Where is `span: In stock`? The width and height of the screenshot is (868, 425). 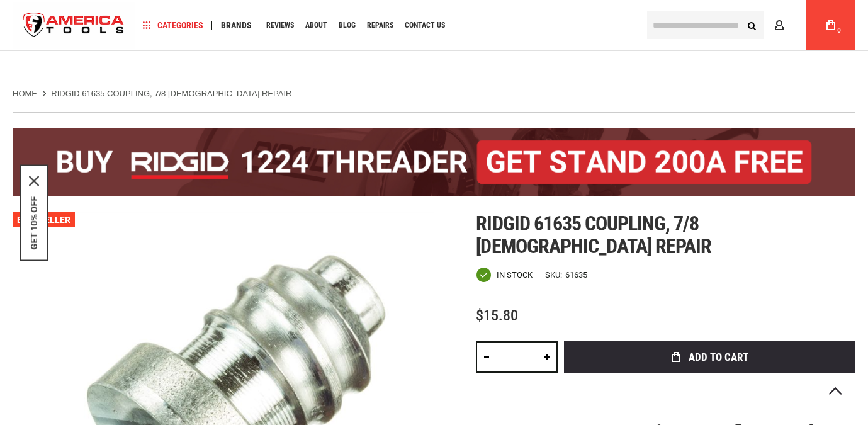
span: In stock is located at coordinates (514, 275).